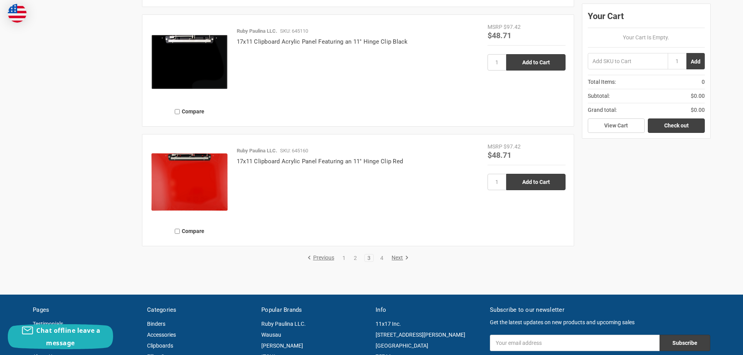 The image size is (743, 355). What do you see at coordinates (294, 31) in the screenshot?
I see `p: SKU: 645110` at bounding box center [294, 31].